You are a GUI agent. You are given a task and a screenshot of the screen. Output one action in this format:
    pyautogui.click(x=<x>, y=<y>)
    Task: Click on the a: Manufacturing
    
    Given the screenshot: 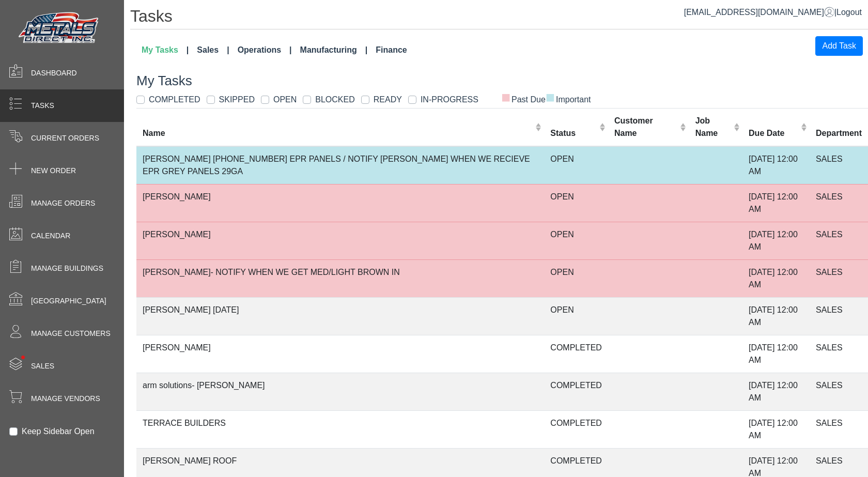 What is the action you would take?
    pyautogui.click(x=334, y=50)
    